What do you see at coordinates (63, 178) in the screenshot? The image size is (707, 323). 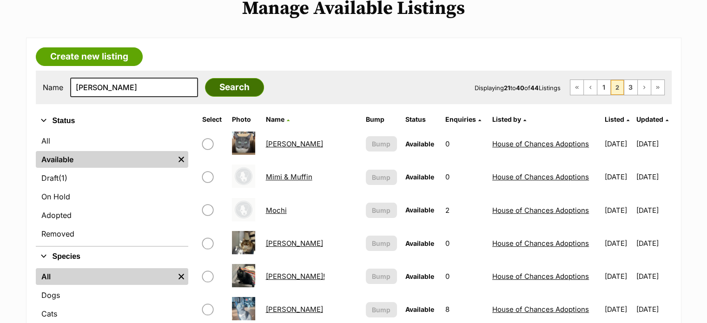 I see `span: (1)` at bounding box center [63, 178].